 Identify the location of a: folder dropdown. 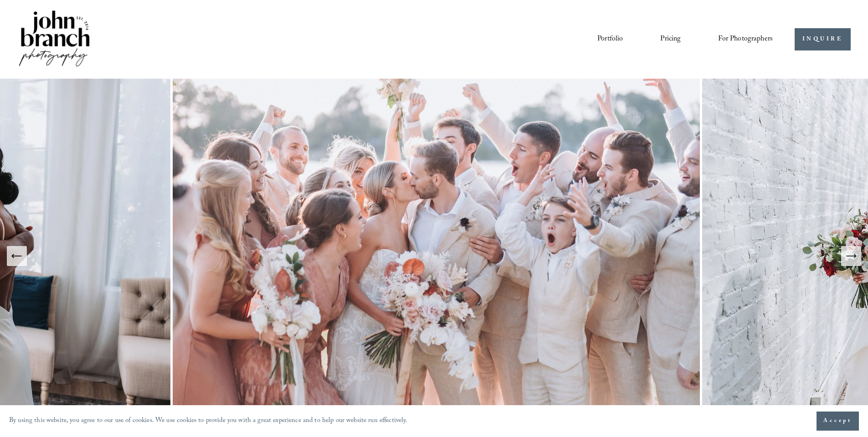
(745, 39).